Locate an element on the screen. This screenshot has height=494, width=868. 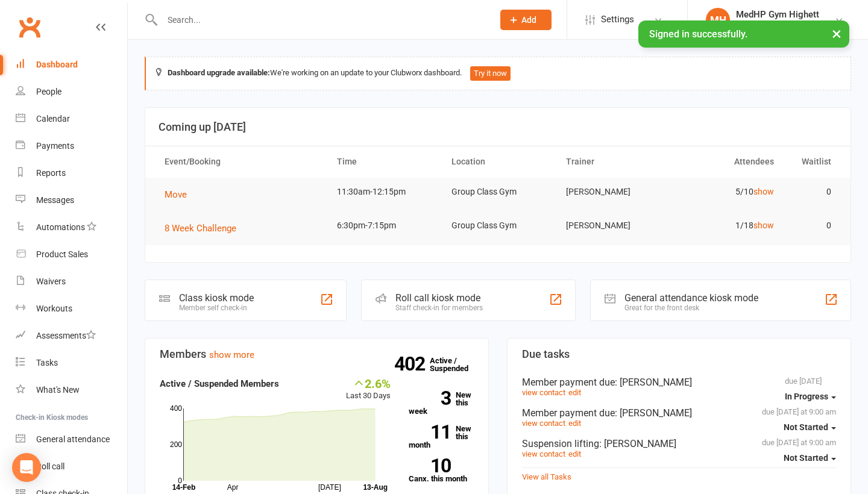
div: General attendance kiosk mode is located at coordinates (692, 298).